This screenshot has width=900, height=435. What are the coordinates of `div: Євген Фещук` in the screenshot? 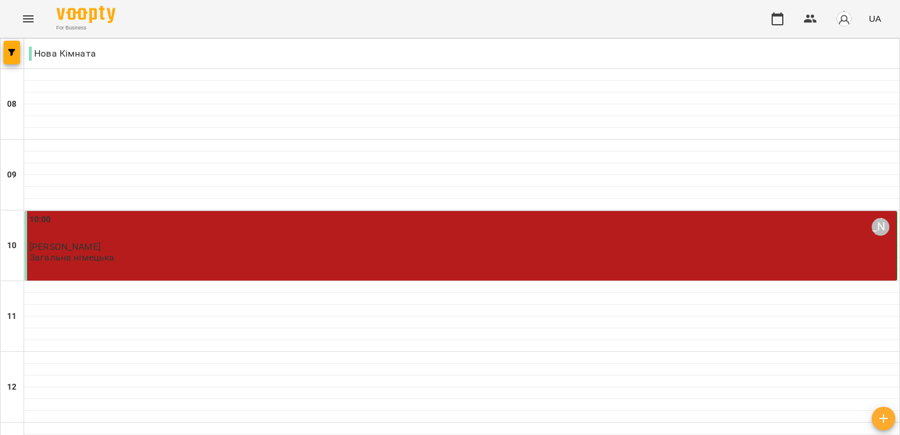 It's located at (881, 227).